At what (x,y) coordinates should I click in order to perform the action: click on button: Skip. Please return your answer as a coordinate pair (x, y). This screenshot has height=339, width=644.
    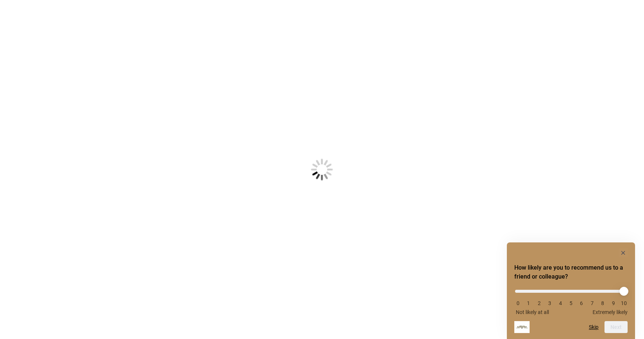
    Looking at the image, I should click on (594, 327).